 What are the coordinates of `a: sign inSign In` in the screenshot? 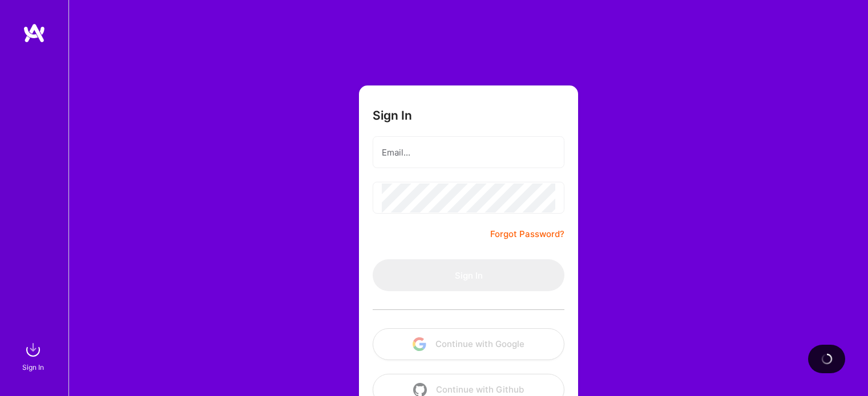 It's located at (34, 356).